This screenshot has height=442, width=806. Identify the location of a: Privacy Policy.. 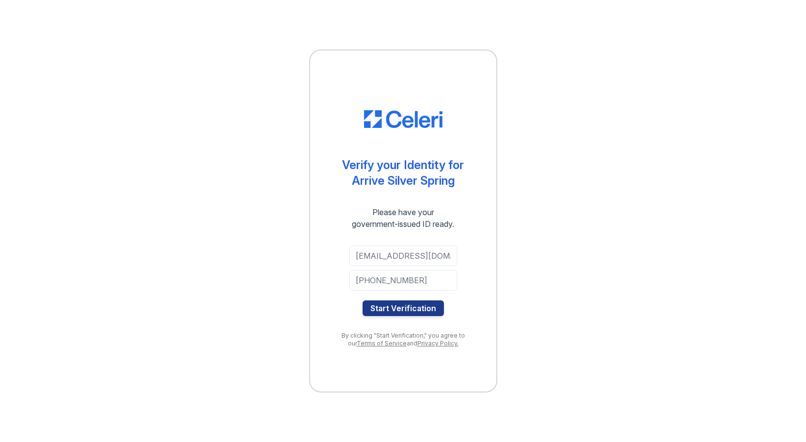
(438, 343).